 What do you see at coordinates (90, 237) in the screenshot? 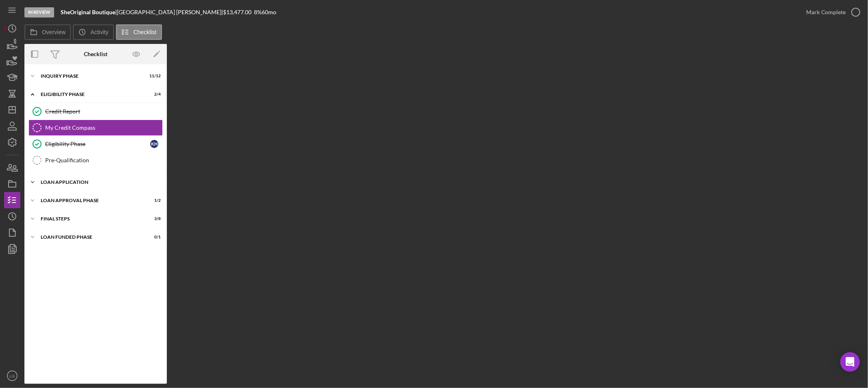
I see `div: Loan Funded Phase` at bounding box center [90, 237].